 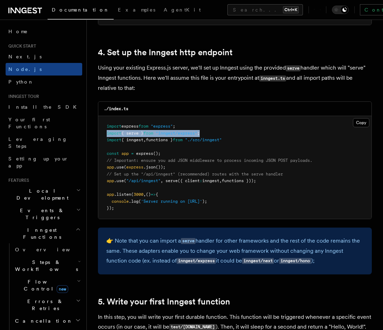 What do you see at coordinates (235, 78) in the screenshot?
I see `p: Using your existing Express.js server, we'll set up Inngest using the provided handler which will...` at bounding box center [235, 78].